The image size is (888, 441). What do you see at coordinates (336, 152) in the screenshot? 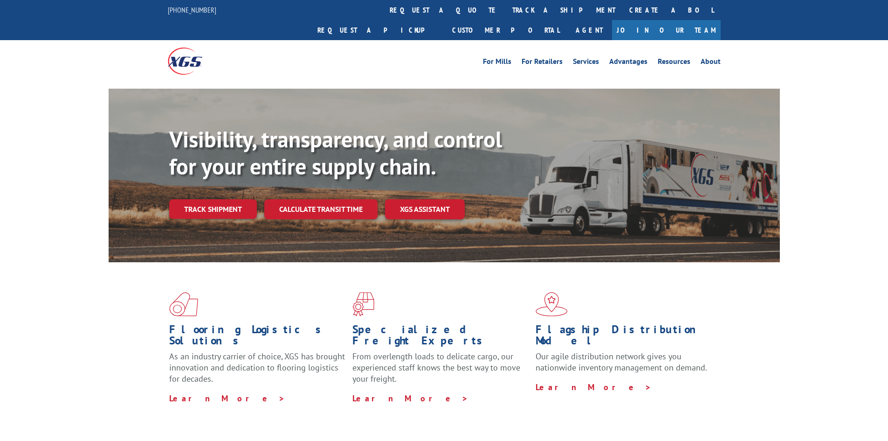
I see `b: Visibility, transparency, and control for your entire supply chain.` at bounding box center [336, 152].